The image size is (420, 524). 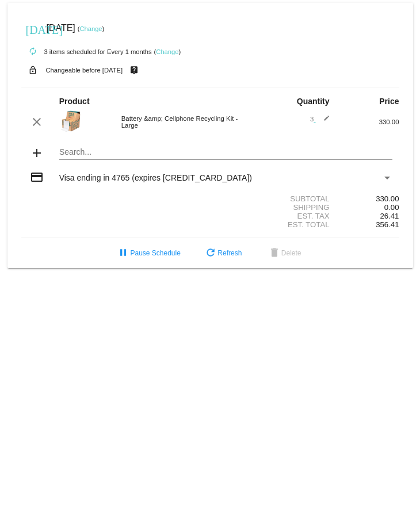 What do you see at coordinates (273, 198) in the screenshot?
I see `div: Subtotal` at bounding box center [273, 198].